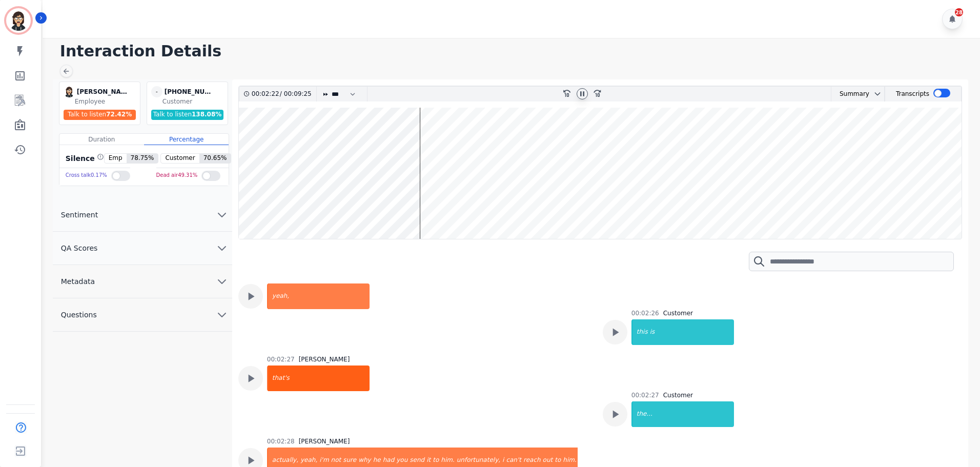 The height and width of the screenshot is (467, 980). I want to click on div: Cross talk 0.17 %, so click(86, 175).